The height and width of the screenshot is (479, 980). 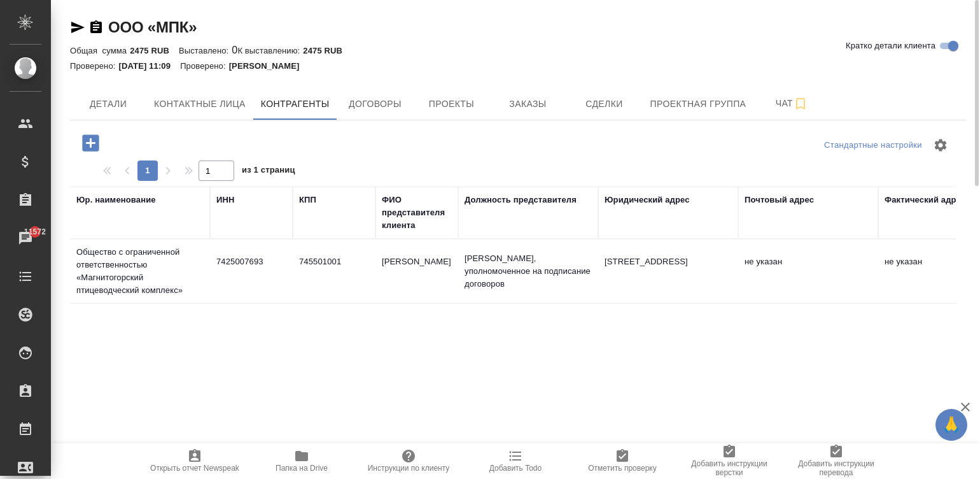 I want to click on span: Кратко детали клиента, so click(x=891, y=46).